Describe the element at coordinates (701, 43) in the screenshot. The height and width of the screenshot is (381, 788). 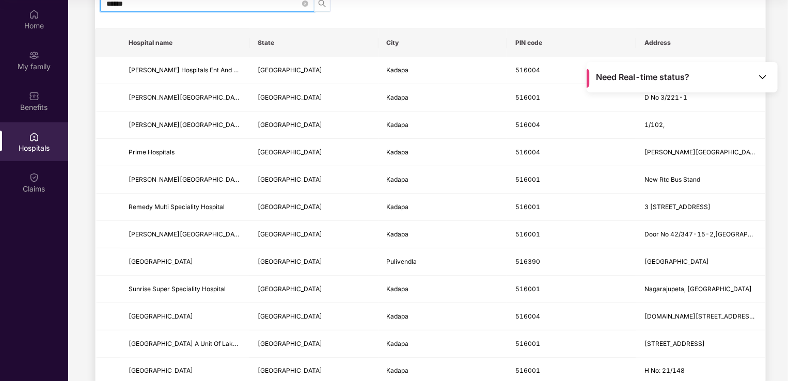
I see `th: Address` at that location.